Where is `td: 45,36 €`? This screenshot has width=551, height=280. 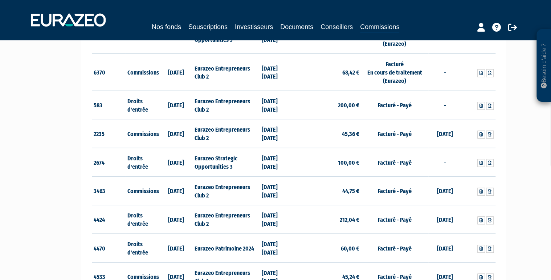 td: 45,36 € is located at coordinates (327, 133).